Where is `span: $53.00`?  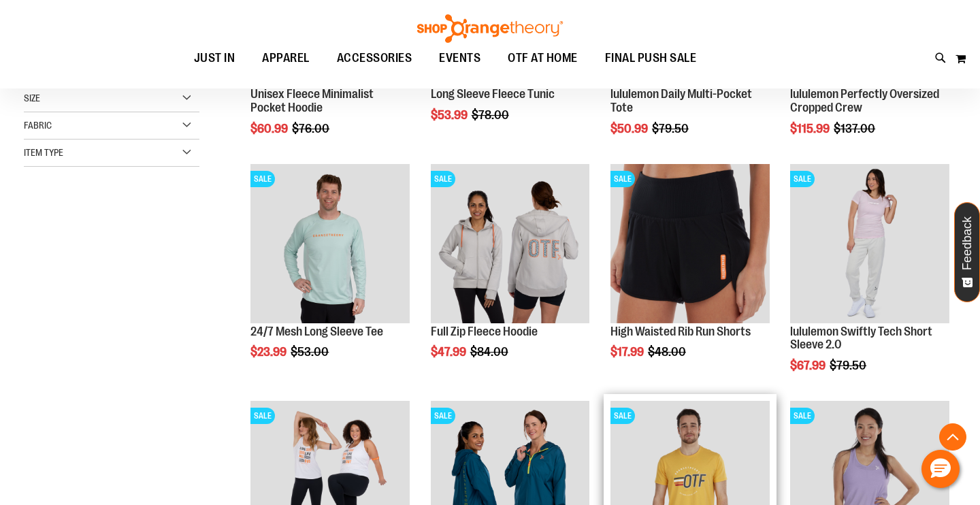
span: $53.00 is located at coordinates (311, 352).